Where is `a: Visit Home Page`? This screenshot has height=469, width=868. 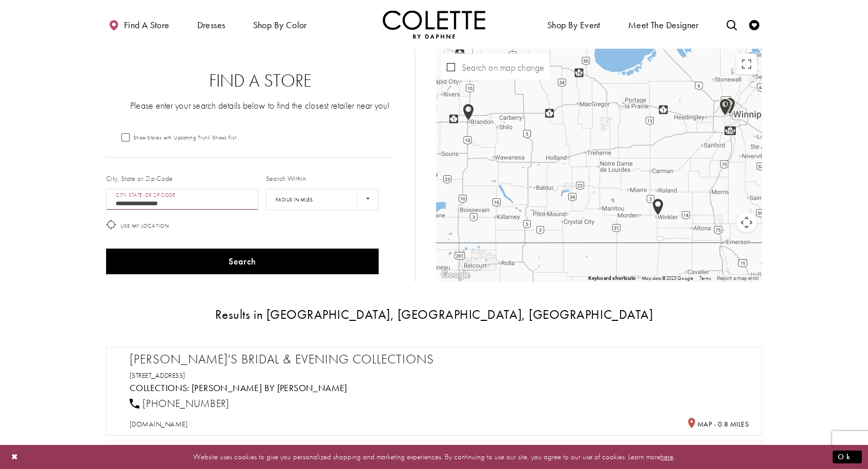 a: Visit Home Page is located at coordinates (434, 24).